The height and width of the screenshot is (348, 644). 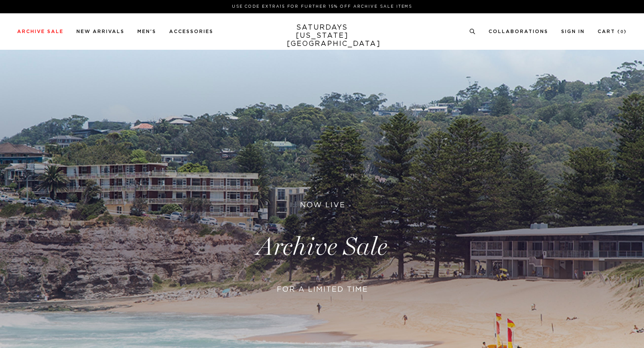 What do you see at coordinates (191, 31) in the screenshot?
I see `a: Accessories` at bounding box center [191, 31].